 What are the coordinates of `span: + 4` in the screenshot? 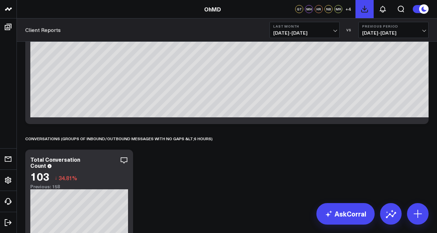 It's located at (348, 9).